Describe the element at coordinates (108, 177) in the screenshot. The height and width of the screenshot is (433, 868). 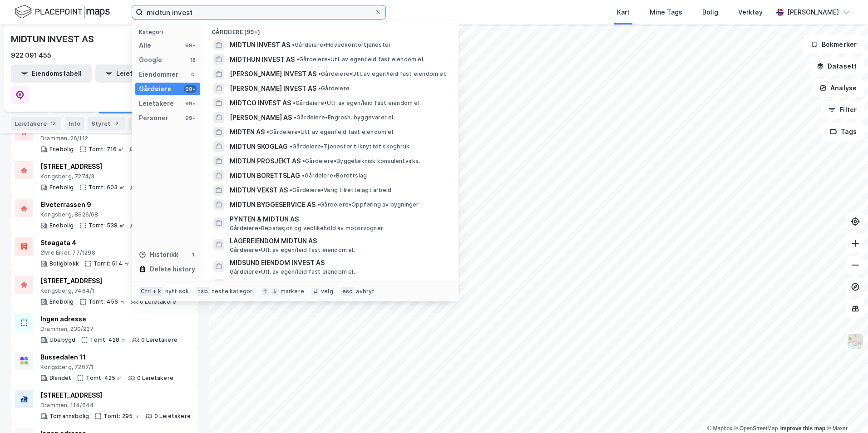
I see `div: Kongsberg, 7274/3` at that location.